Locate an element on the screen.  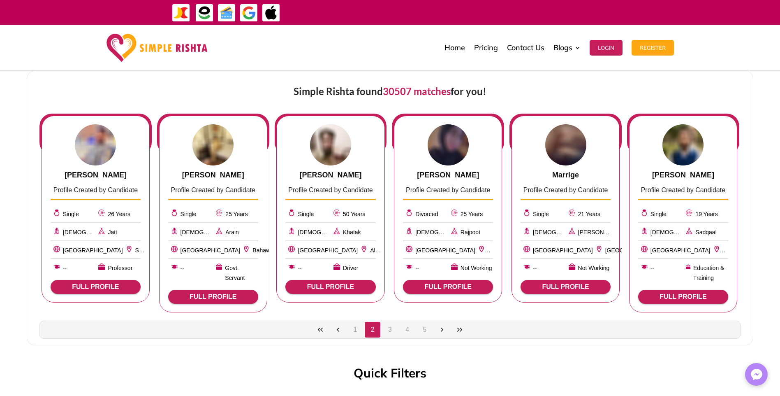
img: GooglePay-icon is located at coordinates (249, 13).